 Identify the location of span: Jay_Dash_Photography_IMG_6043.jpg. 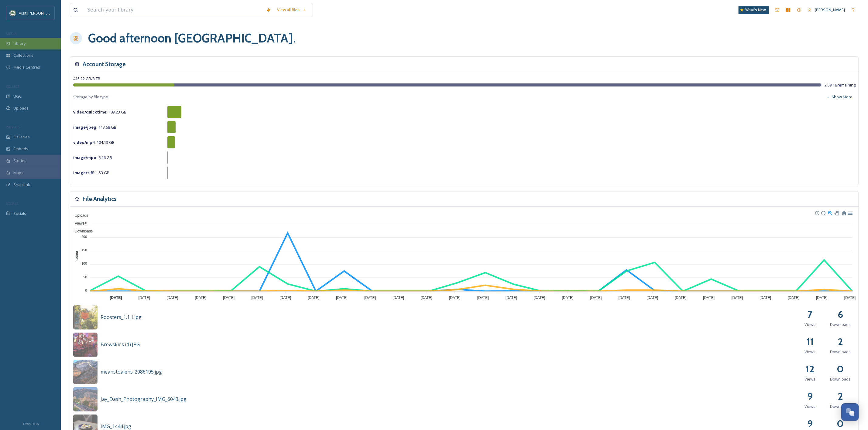
(143, 399).